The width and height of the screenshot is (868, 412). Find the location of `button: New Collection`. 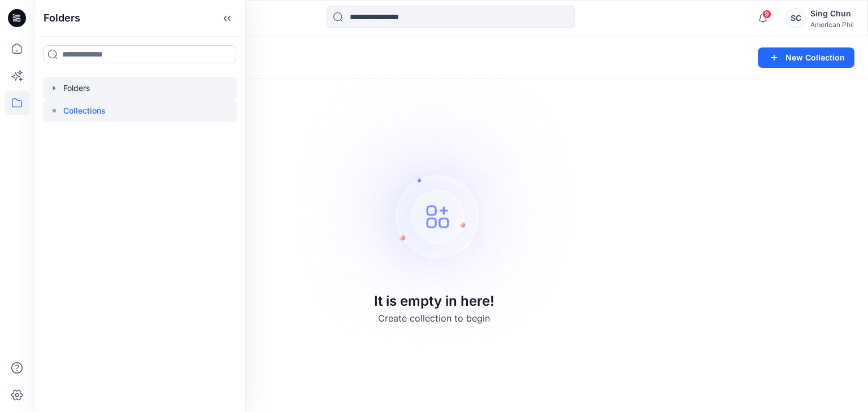

button: New Collection is located at coordinates (806, 57).